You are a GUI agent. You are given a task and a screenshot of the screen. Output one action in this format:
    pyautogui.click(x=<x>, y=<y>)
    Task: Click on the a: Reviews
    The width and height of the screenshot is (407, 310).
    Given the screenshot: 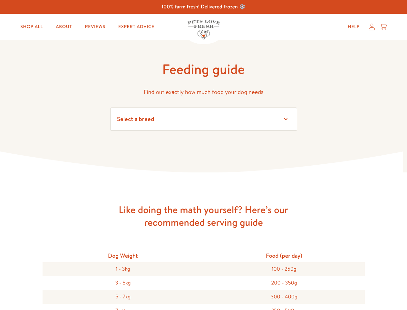 What is the action you would take?
    pyautogui.click(x=95, y=27)
    